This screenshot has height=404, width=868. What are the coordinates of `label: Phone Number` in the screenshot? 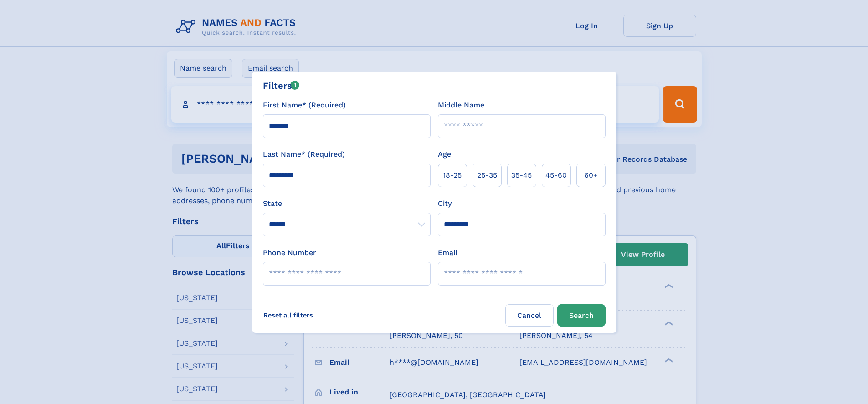 It's located at (289, 253).